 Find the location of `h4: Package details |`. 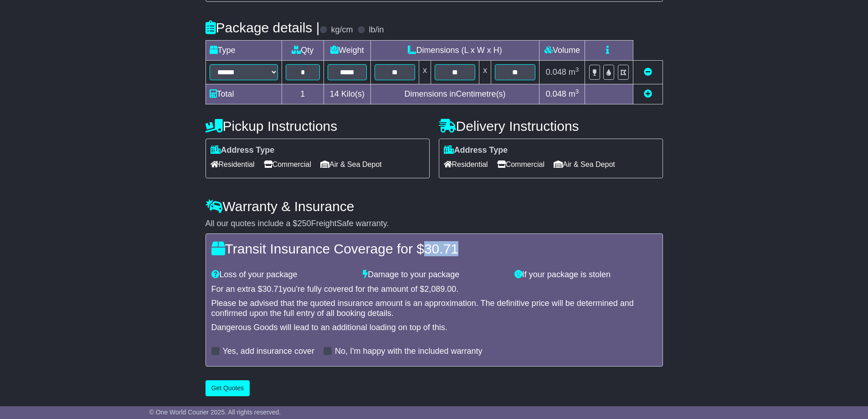

h4: Package details | is located at coordinates (262, 28).